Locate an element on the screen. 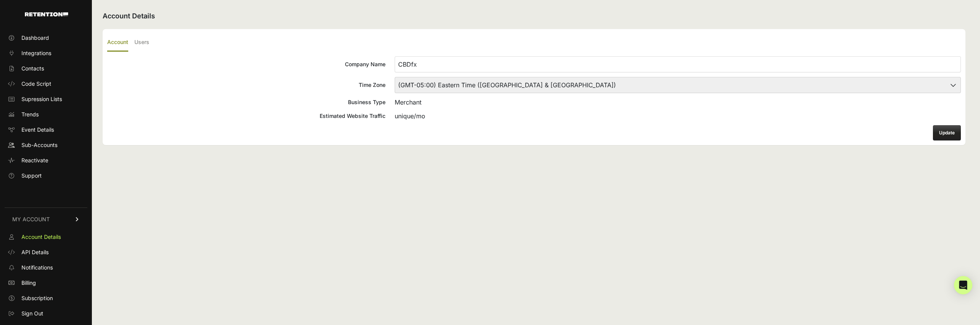 The width and height of the screenshot is (980, 325). a: Notifications is located at coordinates (46, 267).